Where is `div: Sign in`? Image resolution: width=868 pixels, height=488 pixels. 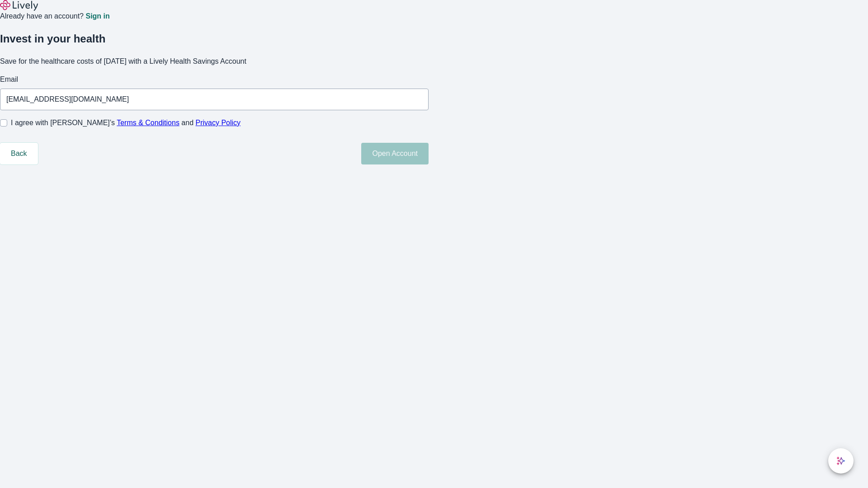
div: Sign in is located at coordinates (97, 16).